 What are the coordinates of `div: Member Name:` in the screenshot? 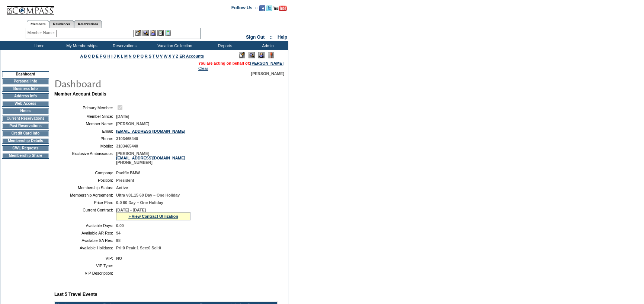 It's located at (41, 33).